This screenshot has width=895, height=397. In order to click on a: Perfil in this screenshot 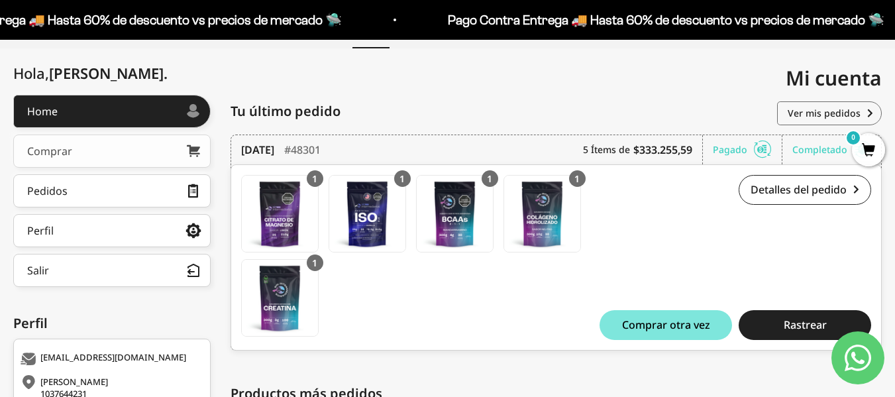, I will do `click(112, 231)`.